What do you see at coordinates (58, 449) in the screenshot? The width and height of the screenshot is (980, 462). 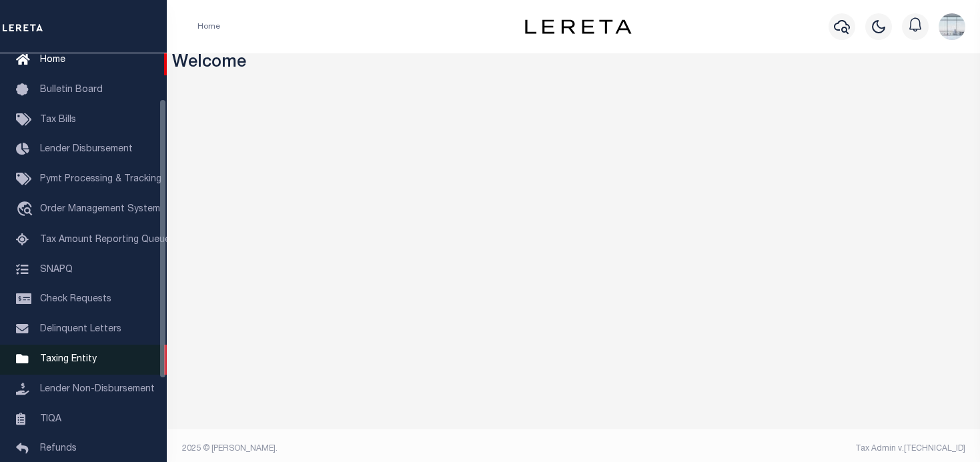 I see `span: Refunds` at bounding box center [58, 449].